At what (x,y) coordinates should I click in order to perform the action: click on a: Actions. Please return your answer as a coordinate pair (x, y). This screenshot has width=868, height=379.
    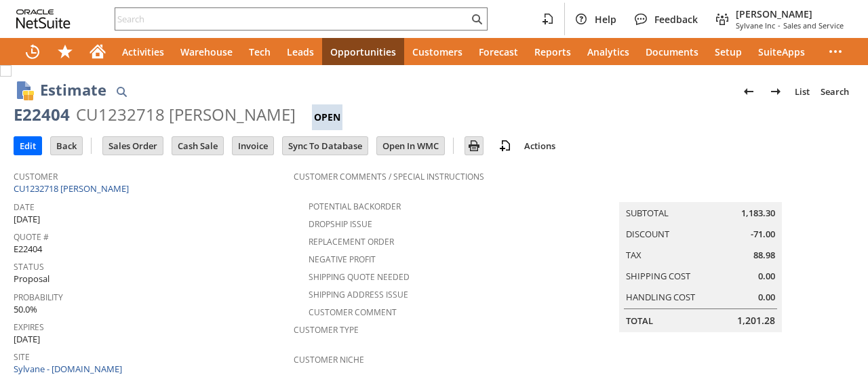
    Looking at the image, I should click on (540, 146).